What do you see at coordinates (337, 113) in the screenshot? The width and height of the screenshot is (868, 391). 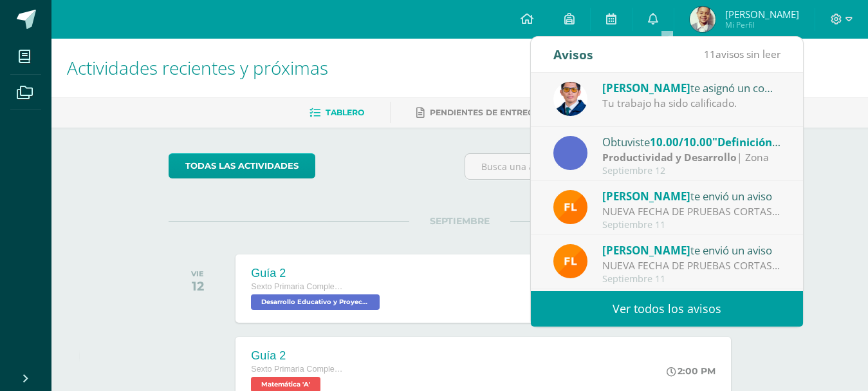 I see `a: Tablero` at bounding box center [337, 113].